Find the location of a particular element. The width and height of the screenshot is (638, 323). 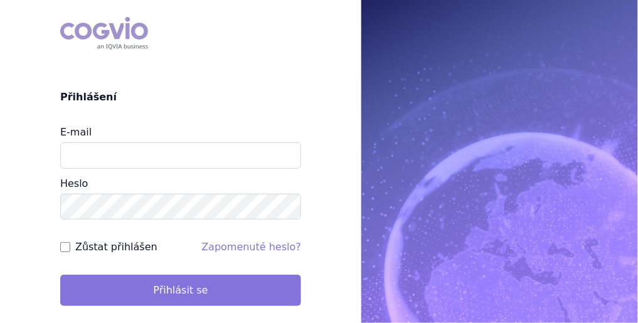

a: Zapomenuté heslo? is located at coordinates (251, 247).